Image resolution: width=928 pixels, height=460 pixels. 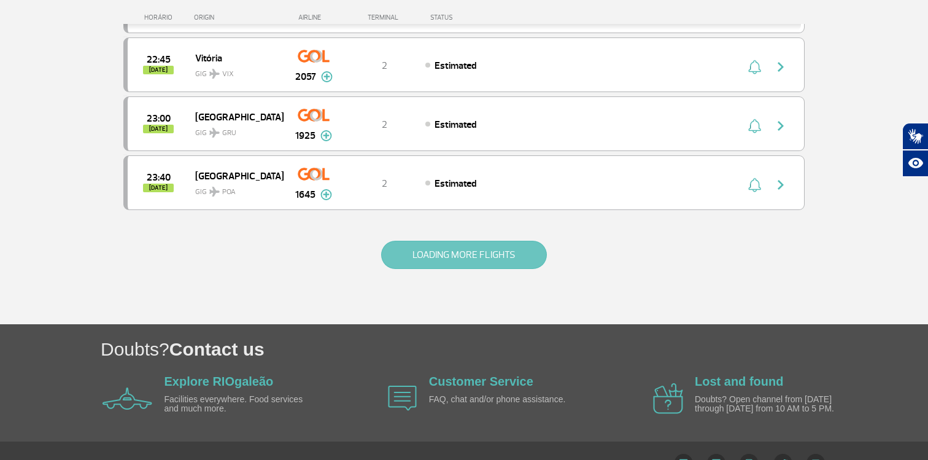 What do you see at coordinates (515, 349) in the screenshot?
I see `h1: Doubts?` at bounding box center [515, 349].